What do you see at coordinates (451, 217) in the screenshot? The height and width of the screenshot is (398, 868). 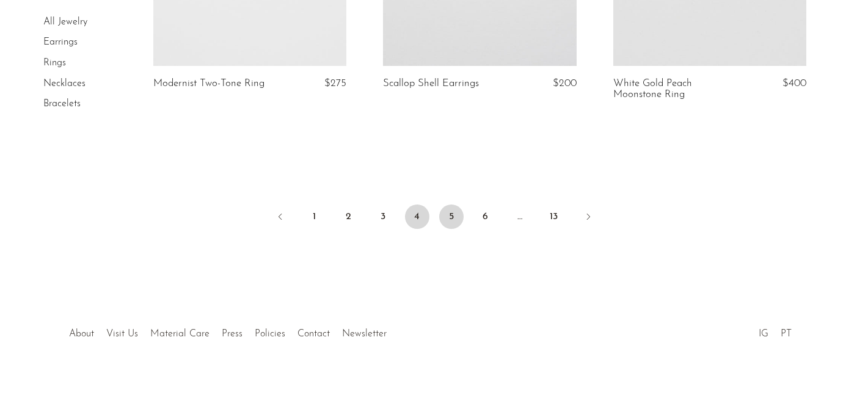 I see `a: 5` at bounding box center [451, 217].